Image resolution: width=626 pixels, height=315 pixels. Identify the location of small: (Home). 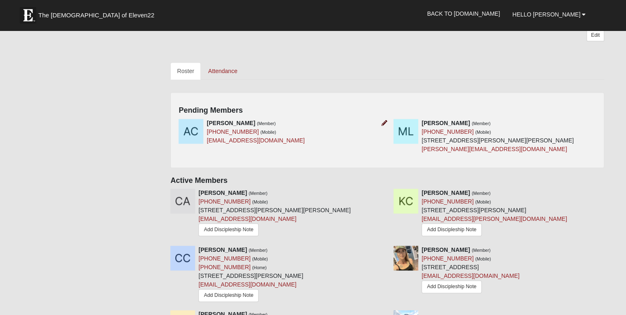
(259, 267).